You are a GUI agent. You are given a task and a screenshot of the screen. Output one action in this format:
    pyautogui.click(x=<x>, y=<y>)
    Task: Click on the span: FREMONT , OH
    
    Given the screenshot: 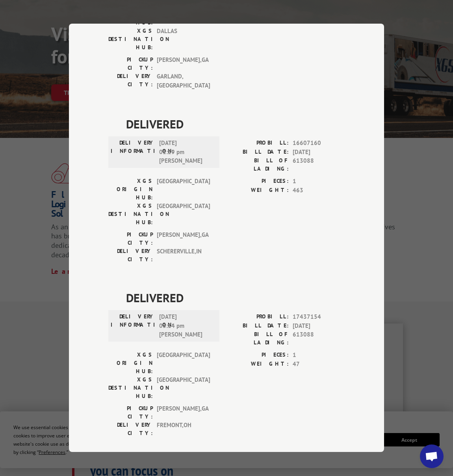 What is the action you would take?
    pyautogui.click(x=183, y=429)
    